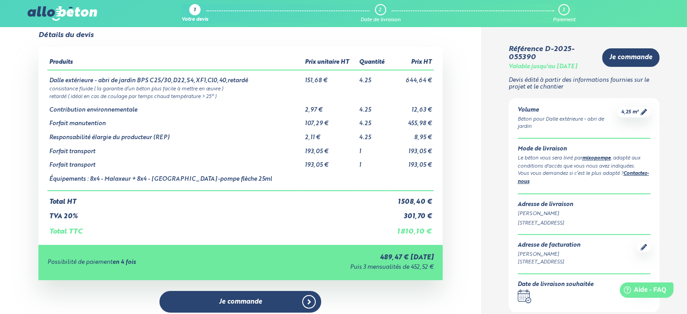 This screenshot has height=314, width=687. I want to click on div: 2, so click(380, 10).